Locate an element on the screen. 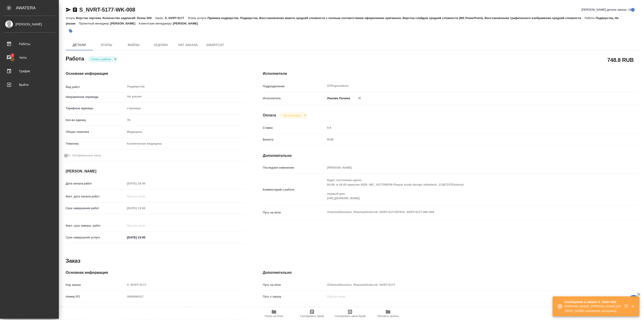 The width and height of the screenshot is (644, 320). div: Медицина is located at coordinates (185, 132).